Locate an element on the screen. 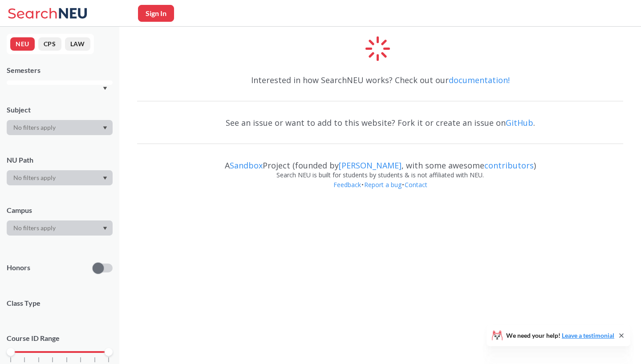 The width and height of the screenshot is (641, 364). button: Sign In is located at coordinates (156, 13).